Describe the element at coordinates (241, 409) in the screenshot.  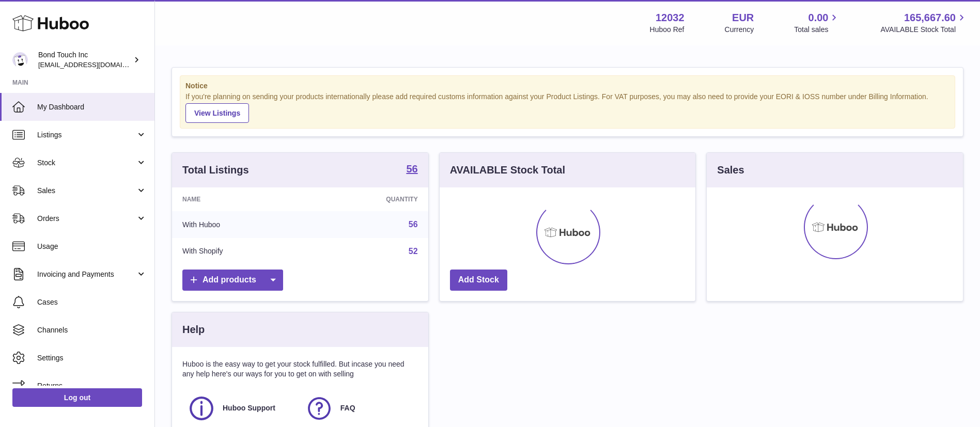
I see `a: Huboo Support` at that location.